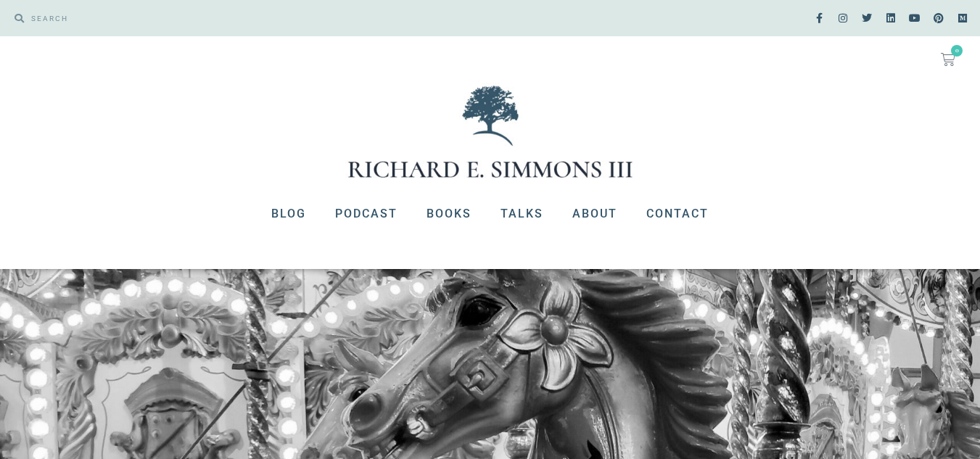 Image resolution: width=980 pixels, height=459 pixels. Describe the element at coordinates (678, 214) in the screenshot. I see `a: Contact` at that location.